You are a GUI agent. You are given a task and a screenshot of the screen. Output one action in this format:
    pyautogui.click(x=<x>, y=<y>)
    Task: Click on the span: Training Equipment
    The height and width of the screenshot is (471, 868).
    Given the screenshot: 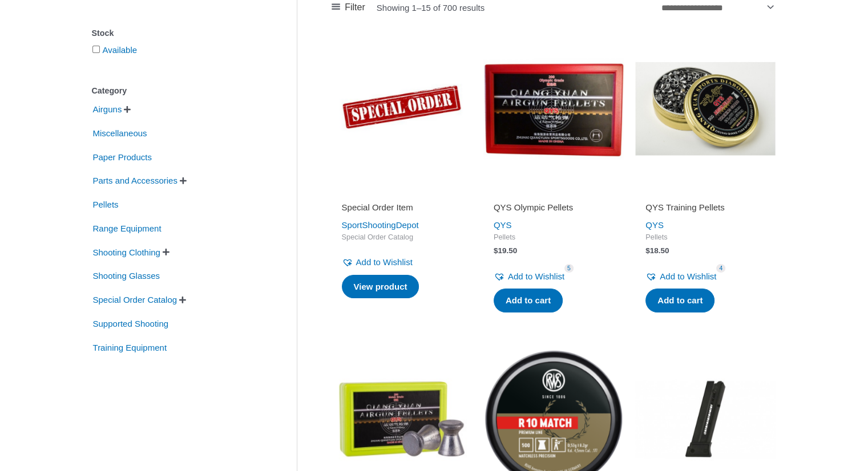 What is the action you would take?
    pyautogui.click(x=130, y=347)
    